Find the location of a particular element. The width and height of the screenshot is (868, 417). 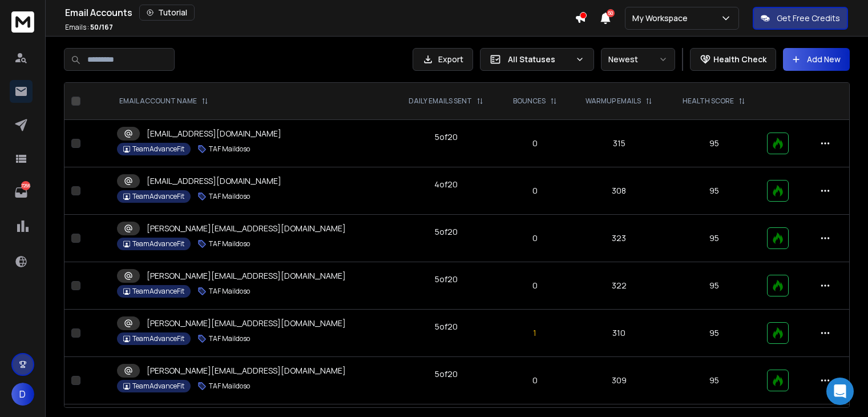

p: All Statuses is located at coordinates (539, 60).